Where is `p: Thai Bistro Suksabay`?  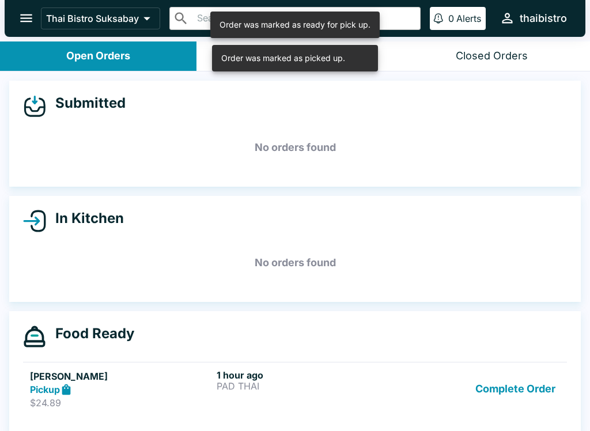
p: Thai Bistro Suksabay is located at coordinates (92, 18).